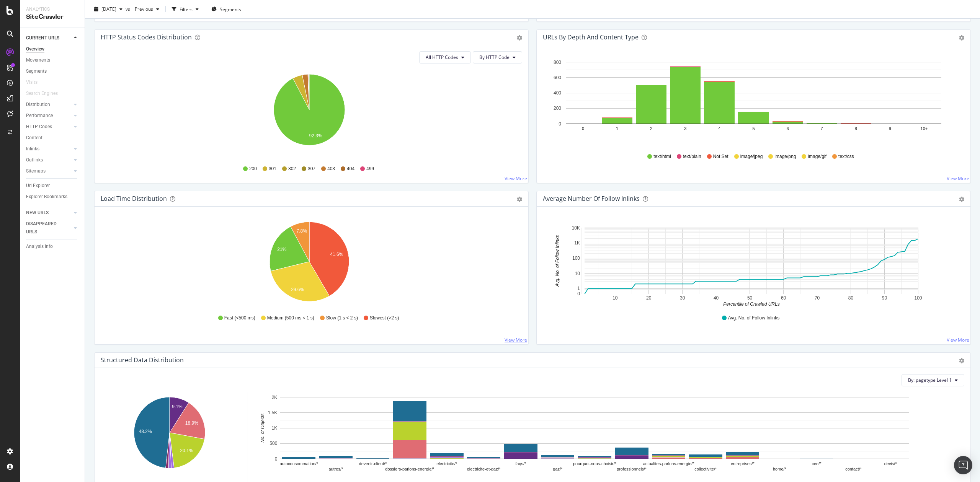 The width and height of the screenshot is (980, 482). I want to click on text: 21%, so click(281, 250).